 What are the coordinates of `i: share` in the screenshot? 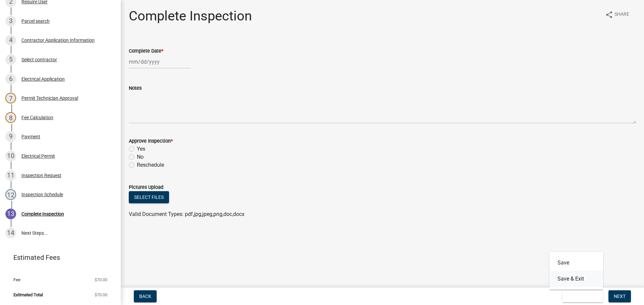 It's located at (609, 15).